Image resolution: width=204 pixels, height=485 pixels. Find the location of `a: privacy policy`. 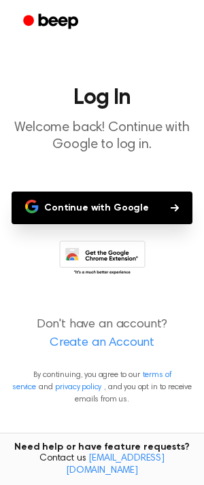

a: privacy policy is located at coordinates (78, 387).